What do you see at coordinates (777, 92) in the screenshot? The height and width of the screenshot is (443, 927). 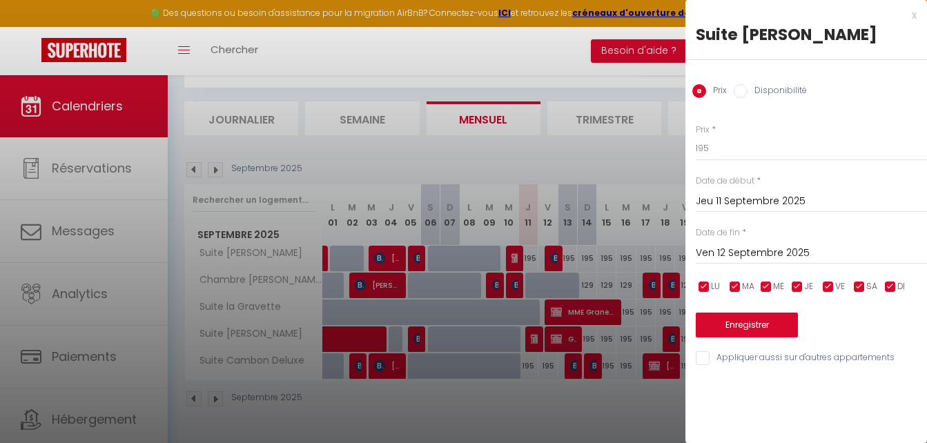 I see `label: Disponibilité` at bounding box center [777, 92].